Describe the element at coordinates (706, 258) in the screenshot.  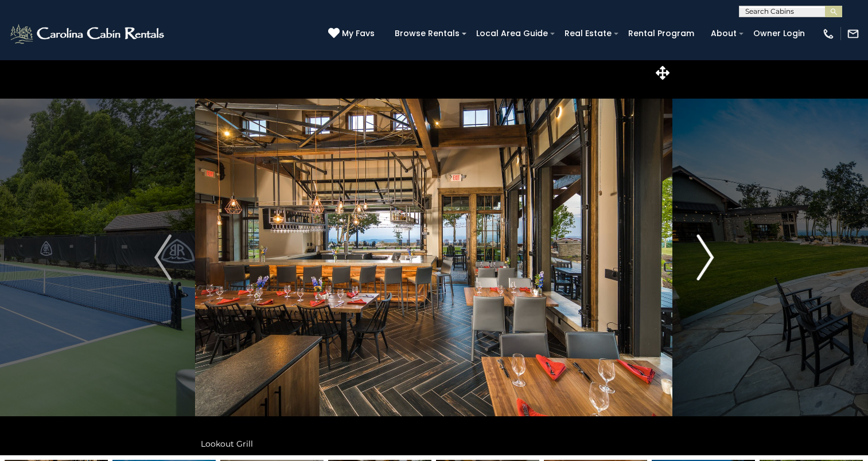
I see `button: Next` at that location.